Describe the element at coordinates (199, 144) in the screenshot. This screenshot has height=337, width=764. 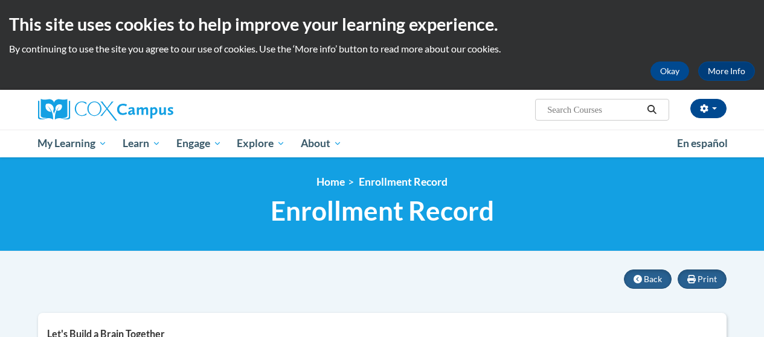
I see `a: Engage` at that location.